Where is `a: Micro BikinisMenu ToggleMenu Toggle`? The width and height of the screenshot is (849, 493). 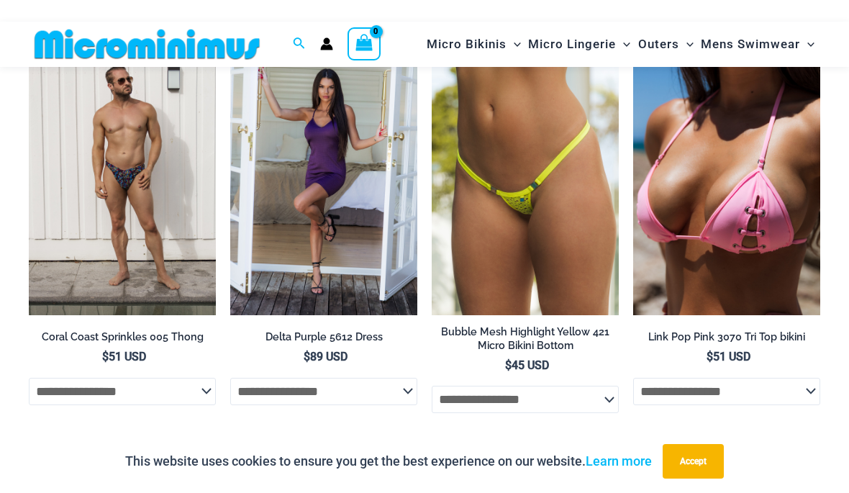
a: Micro BikinisMenu ToggleMenu Toggle is located at coordinates (474, 44).